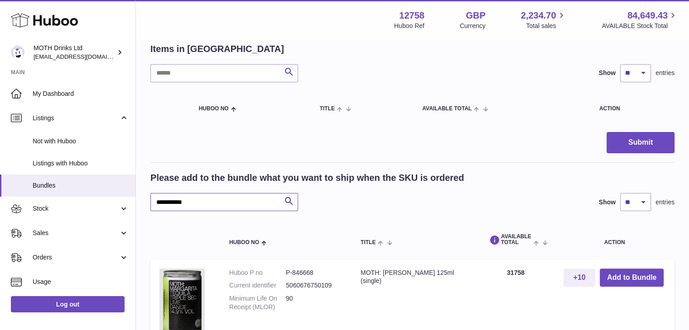  Describe the element at coordinates (475, 15) in the screenshot. I see `strong: GBP` at that location.